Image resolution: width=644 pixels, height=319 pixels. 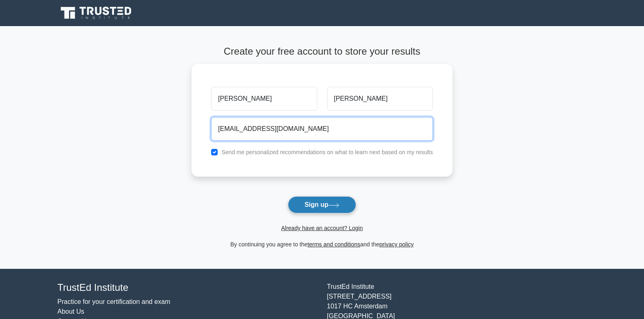 I want to click on div: By continuing you agree to the and the, so click(x=322, y=244).